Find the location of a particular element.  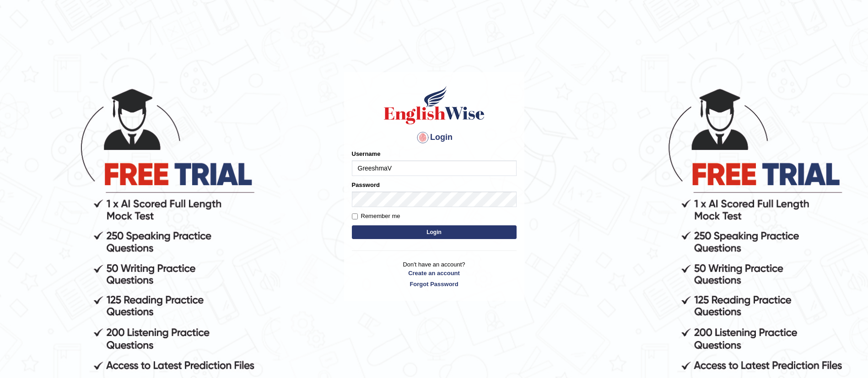

label: Remember me is located at coordinates (376, 216).